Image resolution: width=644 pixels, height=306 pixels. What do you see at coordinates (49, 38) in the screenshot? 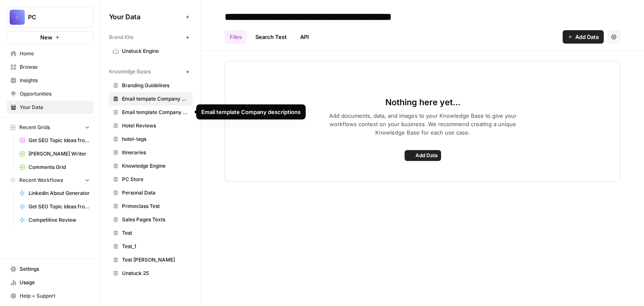
I see `button: New` at bounding box center [49, 38].